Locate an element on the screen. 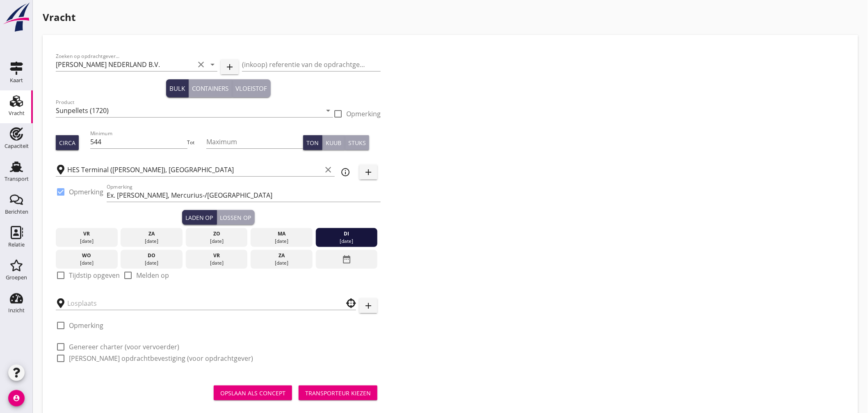 The height and width of the screenshot is (413, 868). div: ma is located at coordinates (281, 234).